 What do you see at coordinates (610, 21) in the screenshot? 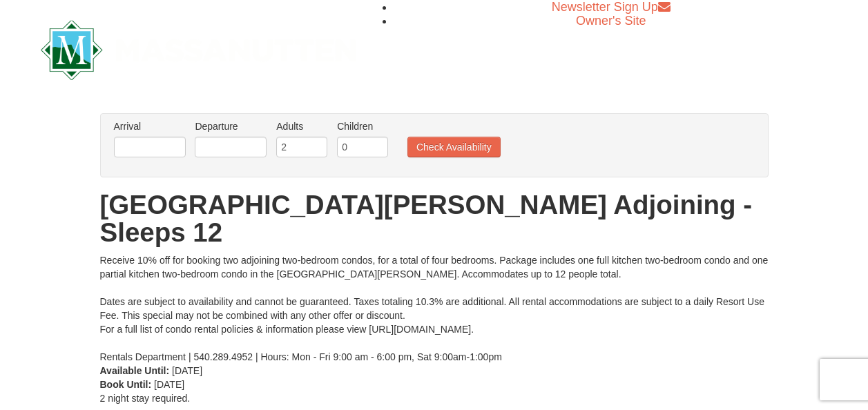
I see `a: Owner's Site` at bounding box center [610, 21].